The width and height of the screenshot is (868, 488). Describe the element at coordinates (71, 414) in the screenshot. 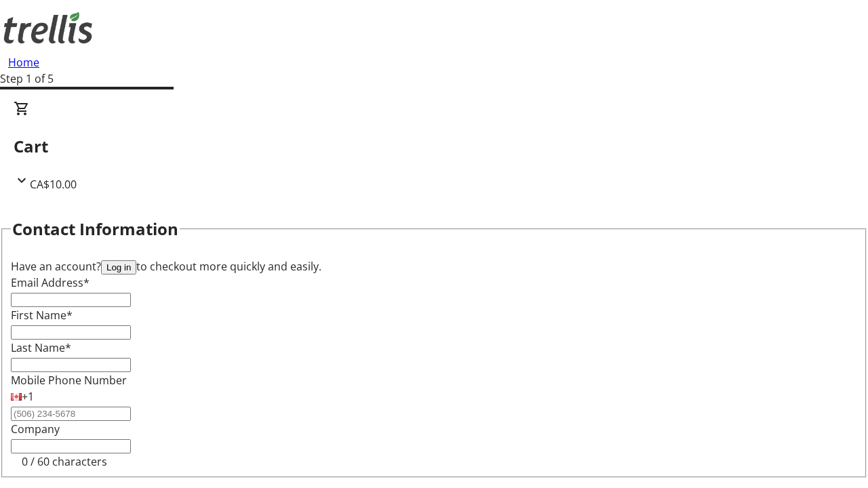

I see `input: (506) 234-5678` at that location.